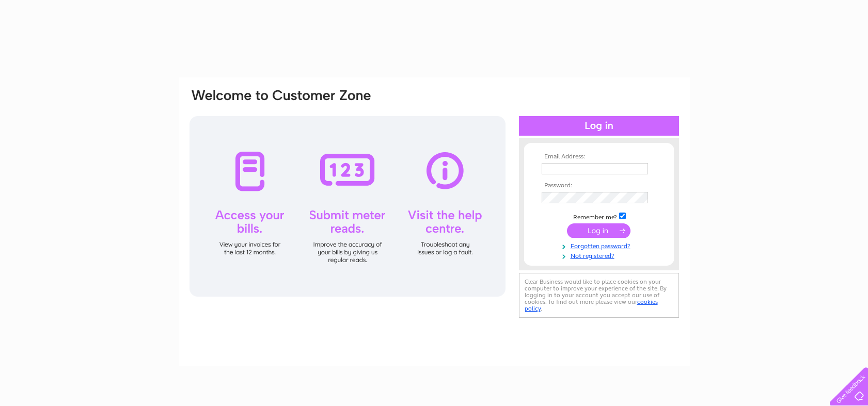  What do you see at coordinates (599, 295) in the screenshot?
I see `div: Clear Business would like to place cookies on your computer to improve your experience of the sit...` at bounding box center [599, 295].